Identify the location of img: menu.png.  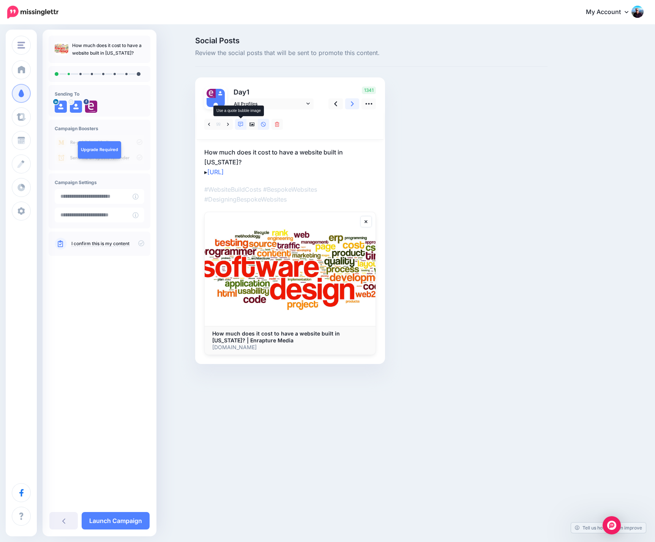
(21, 45).